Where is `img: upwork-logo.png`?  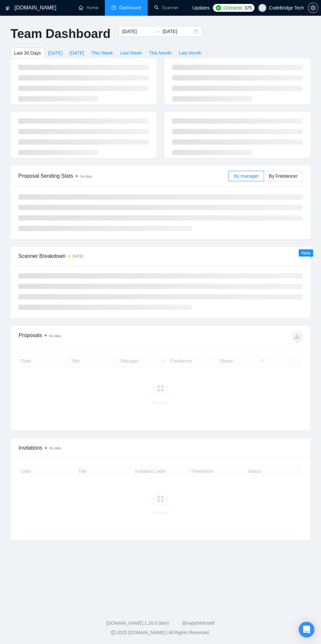 img: upwork-logo.png is located at coordinates (219, 8).